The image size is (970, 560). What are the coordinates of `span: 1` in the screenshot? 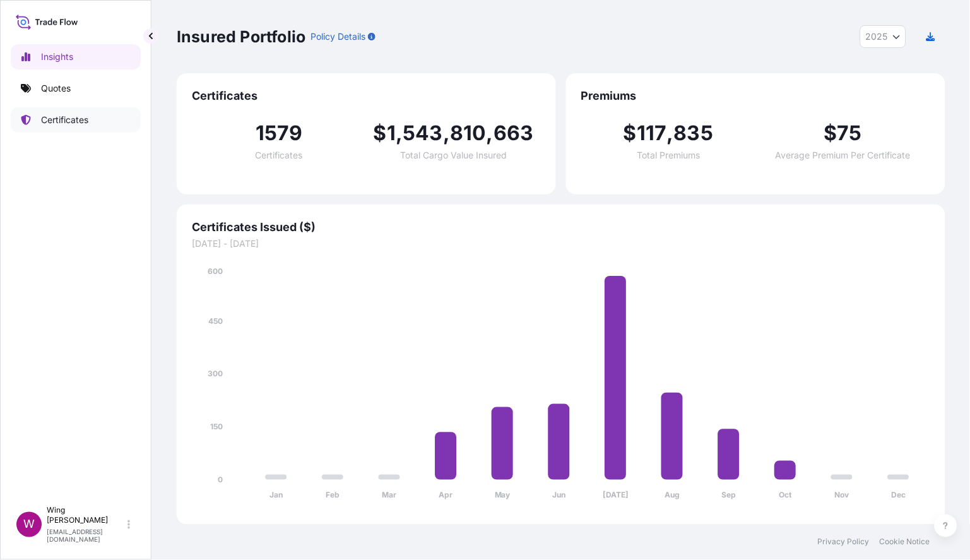 It's located at (391, 133).